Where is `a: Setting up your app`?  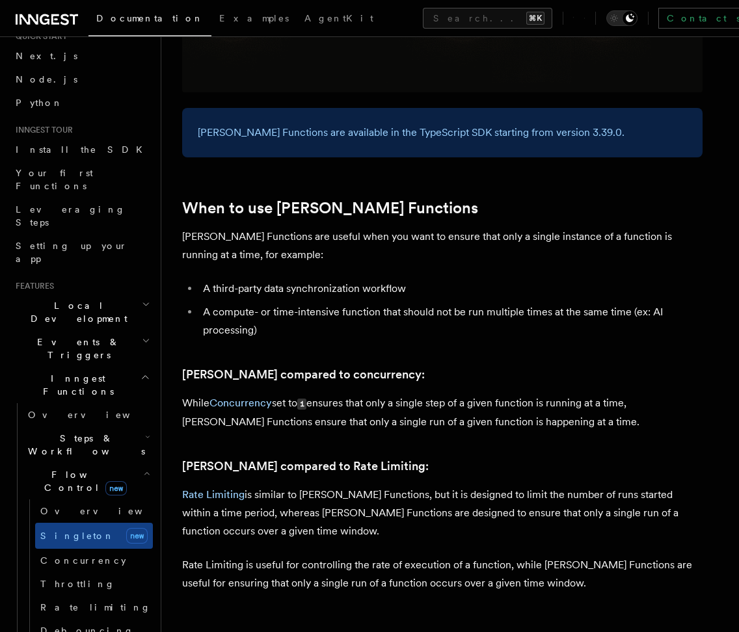 a: Setting up your app is located at coordinates (81, 252).